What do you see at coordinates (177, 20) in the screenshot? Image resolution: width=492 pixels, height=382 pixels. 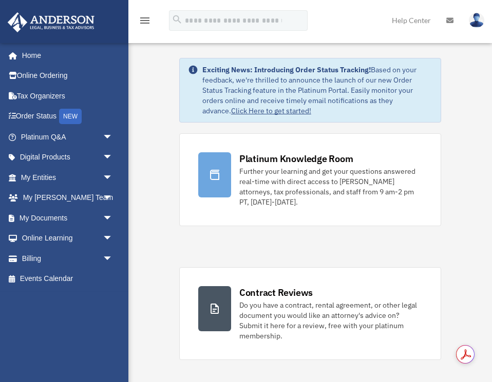 I see `i: search` at bounding box center [177, 20].